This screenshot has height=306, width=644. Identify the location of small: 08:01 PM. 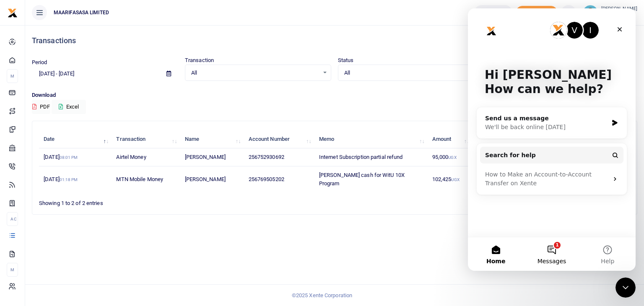
(69, 157).